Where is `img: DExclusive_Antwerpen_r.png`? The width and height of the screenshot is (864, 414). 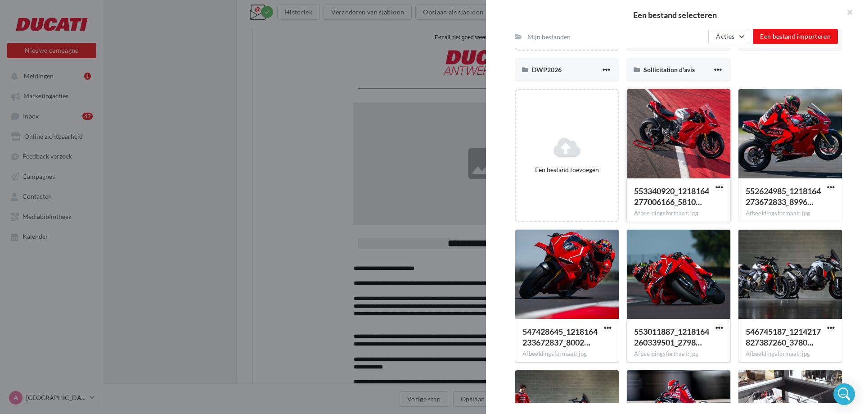
img: DExclusive_Antwerpen_r.png is located at coordinates (231, 36).